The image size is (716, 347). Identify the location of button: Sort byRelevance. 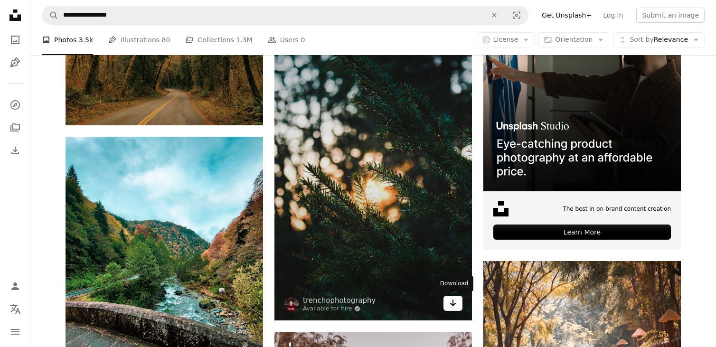
(659, 40).